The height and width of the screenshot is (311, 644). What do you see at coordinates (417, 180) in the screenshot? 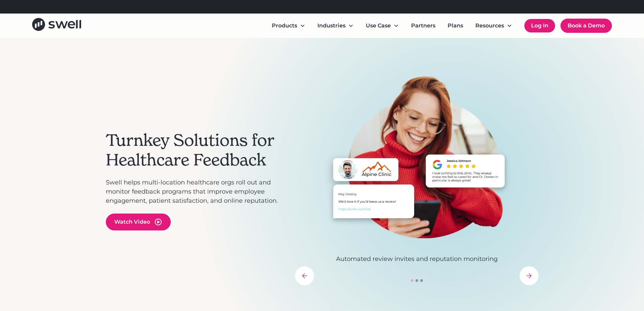
I see `div: carousel` at bounding box center [417, 180].